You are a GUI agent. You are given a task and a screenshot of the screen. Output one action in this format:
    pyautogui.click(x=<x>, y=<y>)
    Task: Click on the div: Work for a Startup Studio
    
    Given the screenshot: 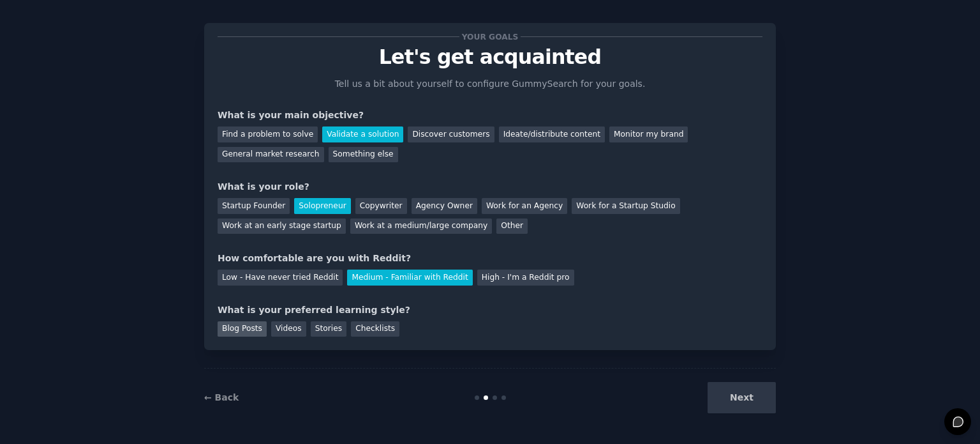 What is the action you would take?
    pyautogui.click(x=625, y=206)
    